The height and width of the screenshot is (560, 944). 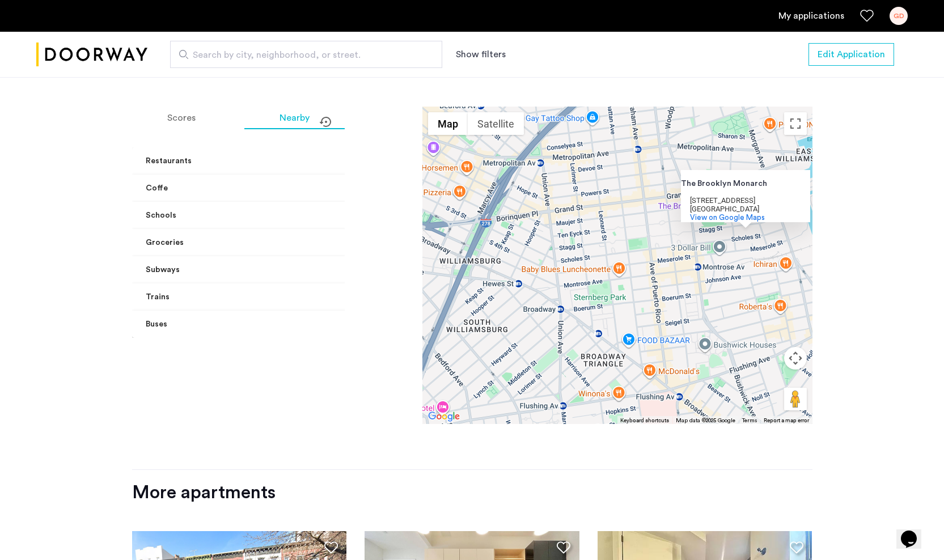 I want to click on mat-expansion-panel-header: Coffe, so click(x=273, y=188).